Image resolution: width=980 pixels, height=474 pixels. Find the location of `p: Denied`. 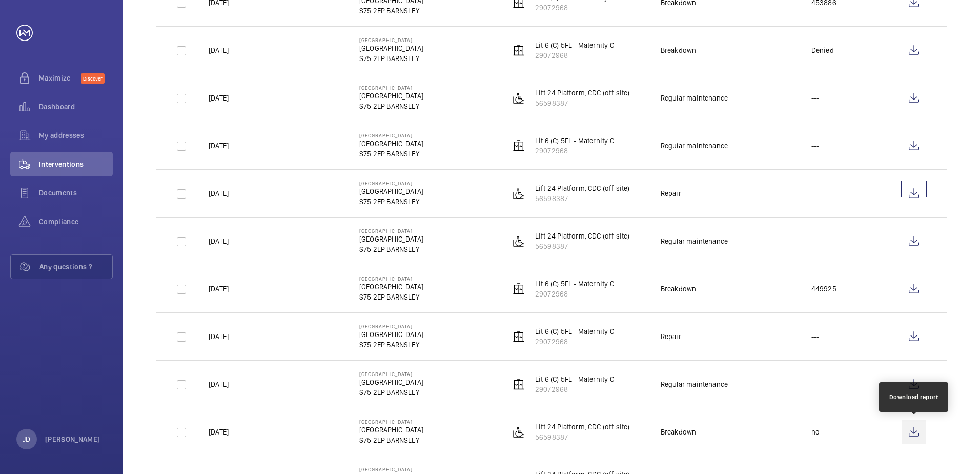

p: Denied is located at coordinates (823, 50).